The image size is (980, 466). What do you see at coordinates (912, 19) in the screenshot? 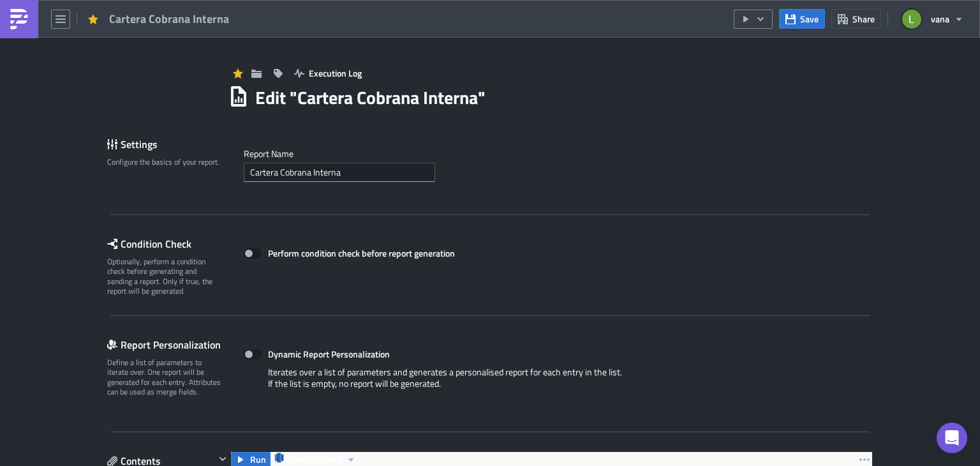
I see `img: Avatar` at bounding box center [912, 19].